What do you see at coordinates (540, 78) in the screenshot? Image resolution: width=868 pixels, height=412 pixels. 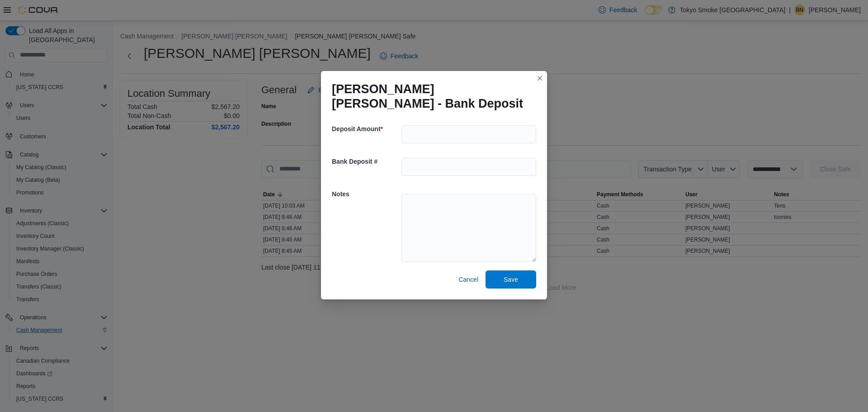 I see `button: Closes this modal window` at bounding box center [540, 78].